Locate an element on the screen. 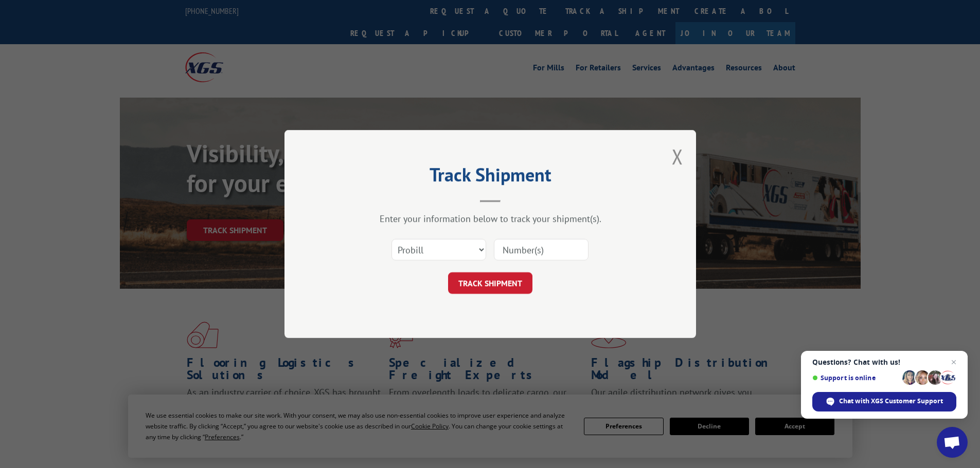 The width and height of the screenshot is (980, 468). button: TRACK SHIPMENT is located at coordinates (490, 283).